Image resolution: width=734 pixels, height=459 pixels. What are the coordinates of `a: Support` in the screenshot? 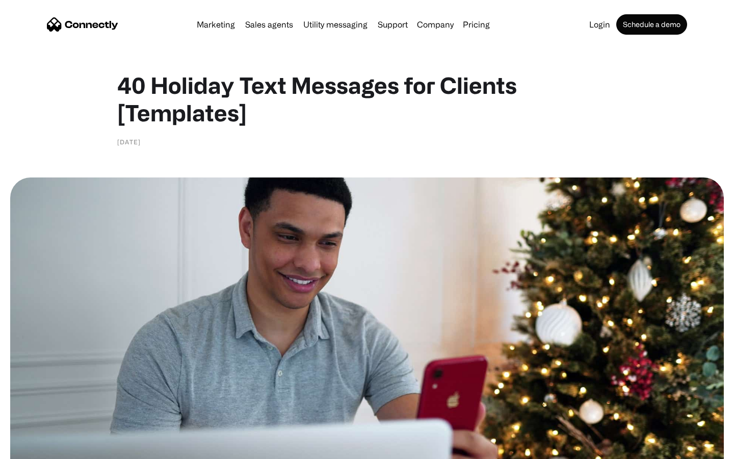 It's located at (392, 24).